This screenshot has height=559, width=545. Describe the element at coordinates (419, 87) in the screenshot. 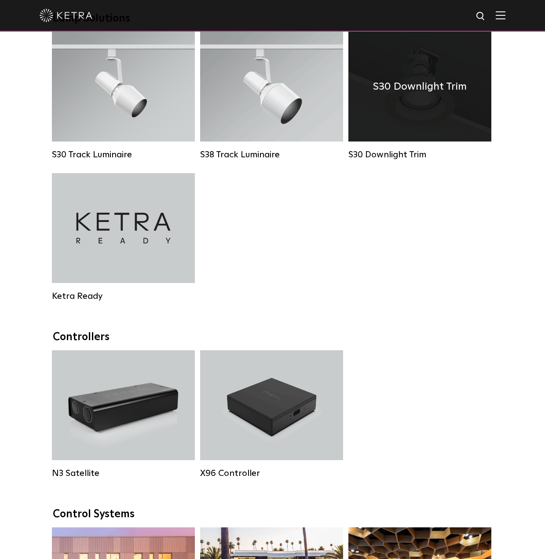

I see `h4: S30 Downlight Trim` at that location.